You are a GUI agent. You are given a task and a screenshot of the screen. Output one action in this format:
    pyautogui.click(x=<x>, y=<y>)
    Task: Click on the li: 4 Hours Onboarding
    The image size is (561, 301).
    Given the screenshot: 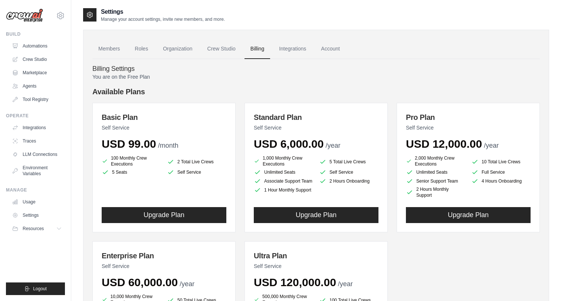 What is the action you would take?
    pyautogui.click(x=501, y=181)
    